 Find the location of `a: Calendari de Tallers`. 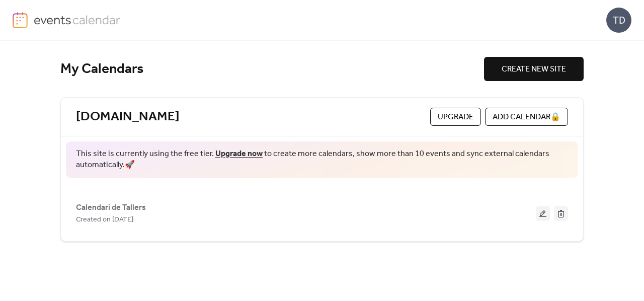

a: Calendari de Tallers is located at coordinates (110, 207).